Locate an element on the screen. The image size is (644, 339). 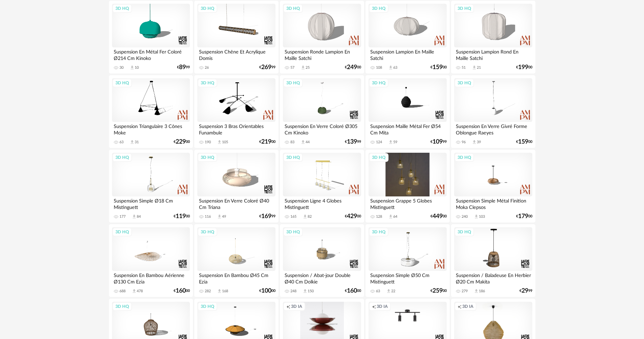
span: 179 is located at coordinates (523, 216).